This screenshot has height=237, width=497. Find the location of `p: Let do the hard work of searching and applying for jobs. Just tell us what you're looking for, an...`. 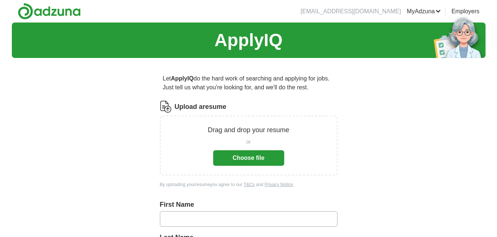

p: Let do the hard work of searching and applying for jobs. Just tell us what you're looking for, an... is located at coordinates (249, 83).